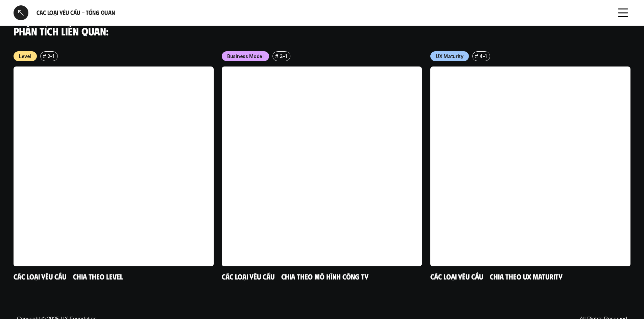  What do you see at coordinates (321, 13) in the screenshot?
I see `h6: Các loại yêu cầu - Tổng quan` at bounding box center [321, 13].